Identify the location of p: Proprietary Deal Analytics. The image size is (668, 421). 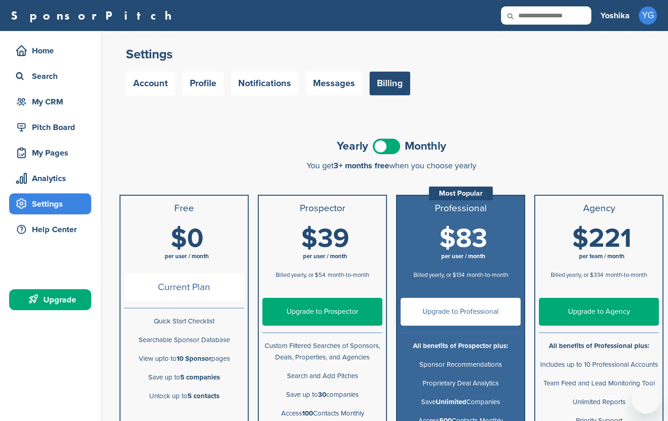
(460, 383).